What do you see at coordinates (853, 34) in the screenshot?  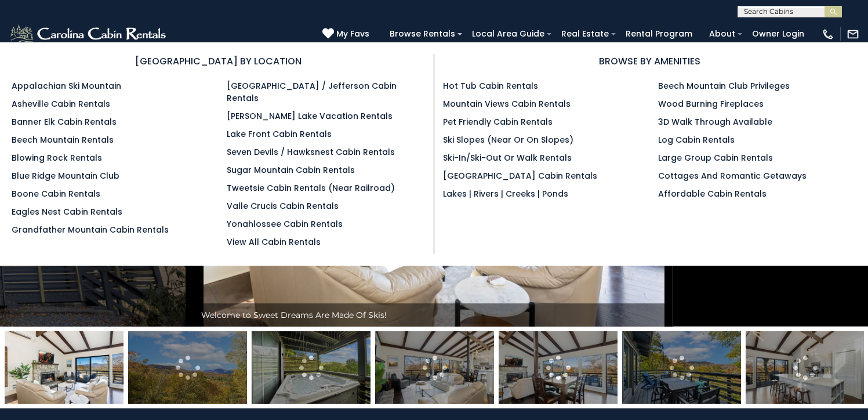 I see `img: mail-regular-white.png` at bounding box center [853, 34].